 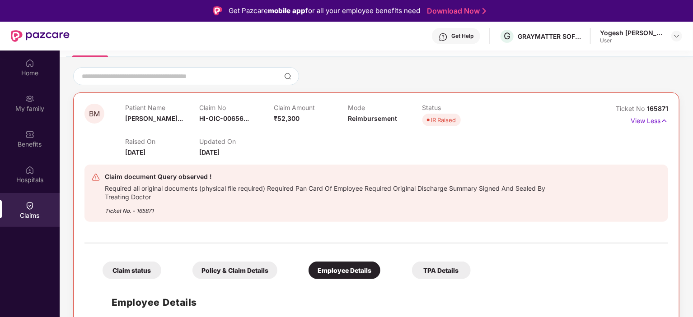 I want to click on img: svg+xml;base64,PHN2ZyBpZD0iRHJvcGRvd24tMzJ4MzIiIHhtbG5zPSJodHRwOi8vd3d3LnczLm9yZy8yMDAwL3N2ZyIgd2..., so click(x=676, y=36).